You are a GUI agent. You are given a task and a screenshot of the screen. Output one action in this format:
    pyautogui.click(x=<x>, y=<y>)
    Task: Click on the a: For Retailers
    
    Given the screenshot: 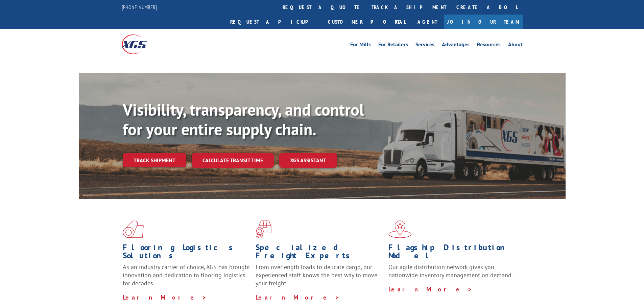 What is the action you would take?
    pyautogui.click(x=393, y=46)
    